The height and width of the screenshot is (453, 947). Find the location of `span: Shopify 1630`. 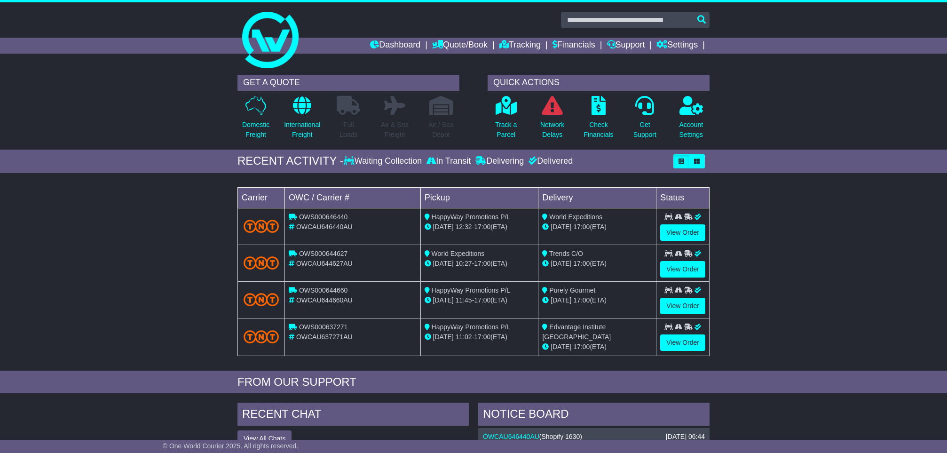

span: Shopify 1630 is located at coordinates (561, 437).